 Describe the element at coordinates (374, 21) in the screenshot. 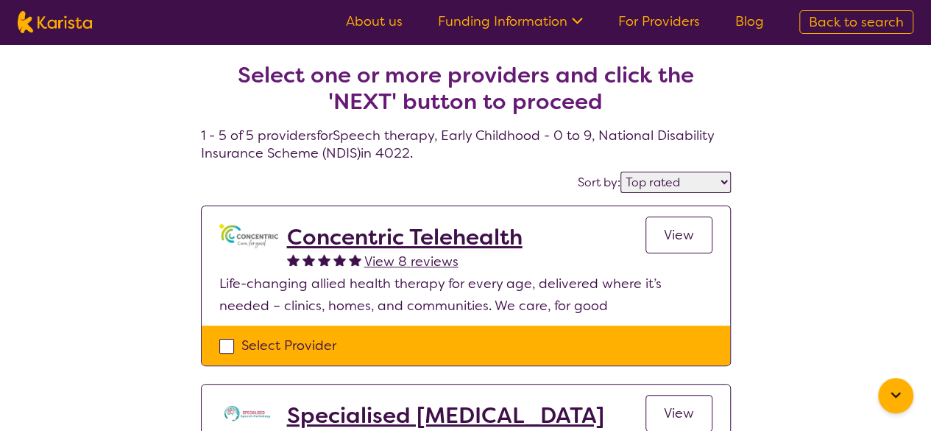

I see `a: About us` at that location.